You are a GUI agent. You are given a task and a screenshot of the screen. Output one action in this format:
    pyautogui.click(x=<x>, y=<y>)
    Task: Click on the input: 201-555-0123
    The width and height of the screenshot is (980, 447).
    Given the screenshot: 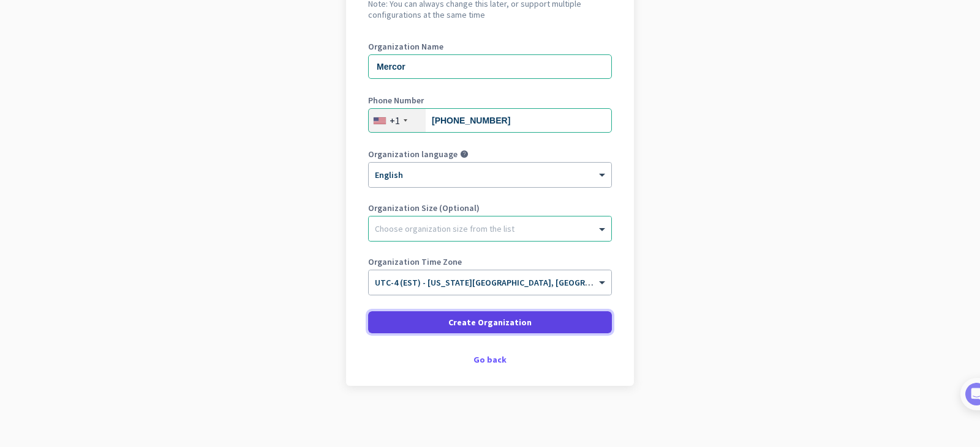 What is the action you would take?
    pyautogui.click(x=490, y=120)
    